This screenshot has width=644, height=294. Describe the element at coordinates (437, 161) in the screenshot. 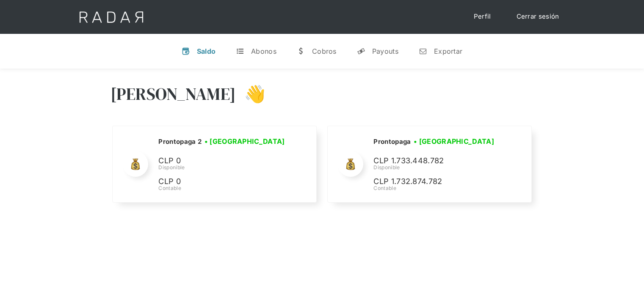

I see `p: CLP 1.733.448.782` at that location.